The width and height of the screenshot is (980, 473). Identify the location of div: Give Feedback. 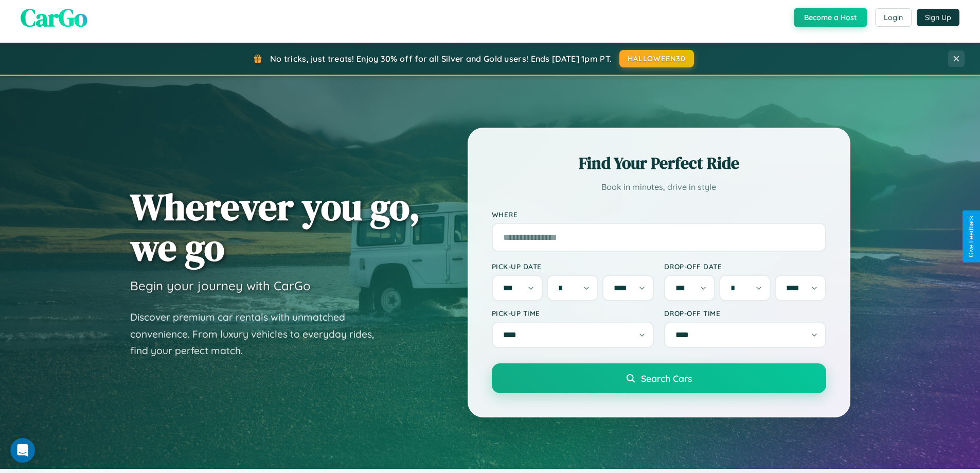
(971, 236).